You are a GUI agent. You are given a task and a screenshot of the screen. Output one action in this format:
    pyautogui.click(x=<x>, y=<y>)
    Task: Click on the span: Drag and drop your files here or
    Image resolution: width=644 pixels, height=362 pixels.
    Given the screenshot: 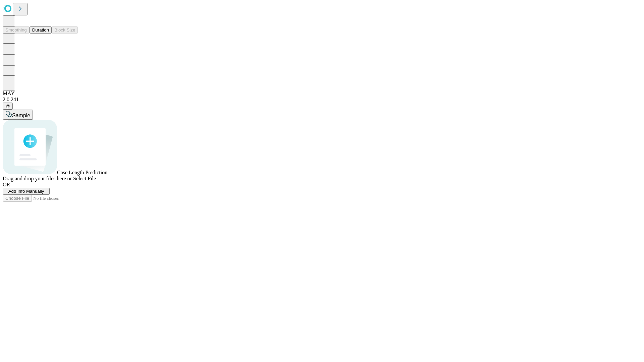 What is the action you would take?
    pyautogui.click(x=37, y=179)
    